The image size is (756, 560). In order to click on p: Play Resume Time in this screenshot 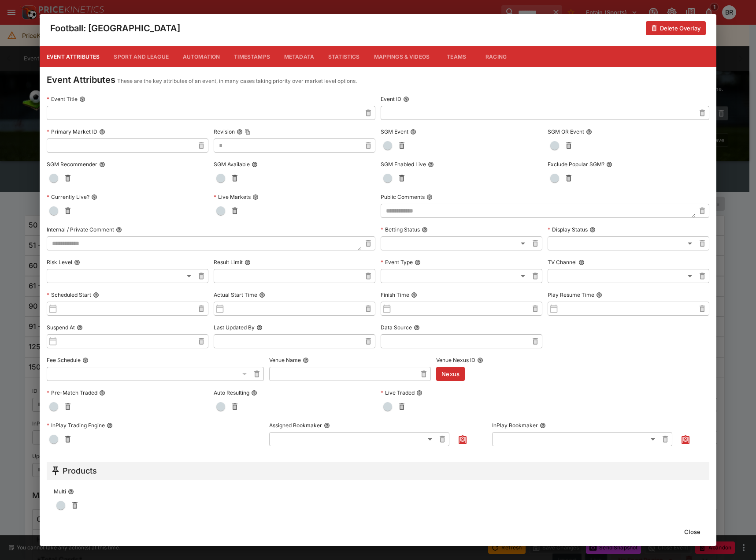, I will do `click(571, 295)`.